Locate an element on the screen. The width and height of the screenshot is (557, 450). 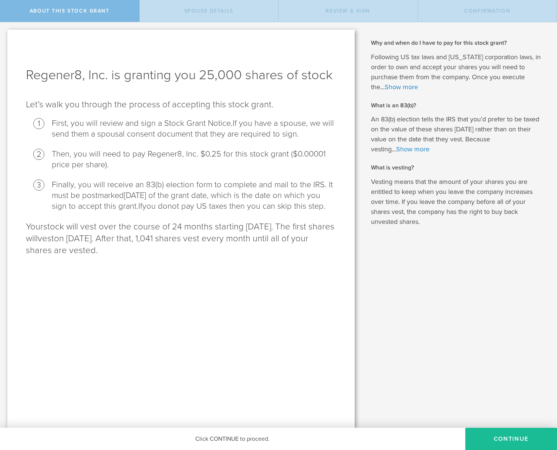
span: Review & Sign is located at coordinates (348, 11).